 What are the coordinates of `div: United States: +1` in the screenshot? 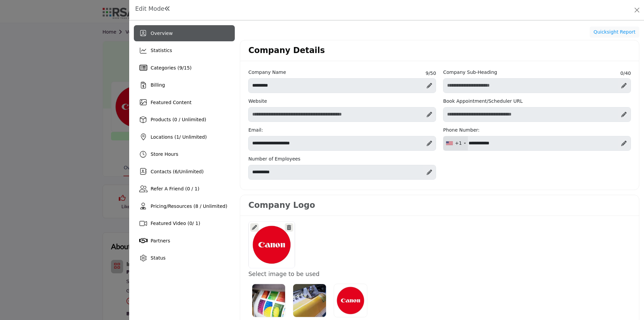 It's located at (456, 144).